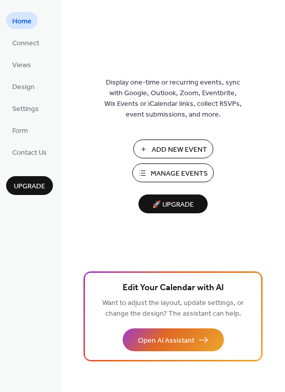  Describe the element at coordinates (25, 108) in the screenshot. I see `a: Settings` at that location.